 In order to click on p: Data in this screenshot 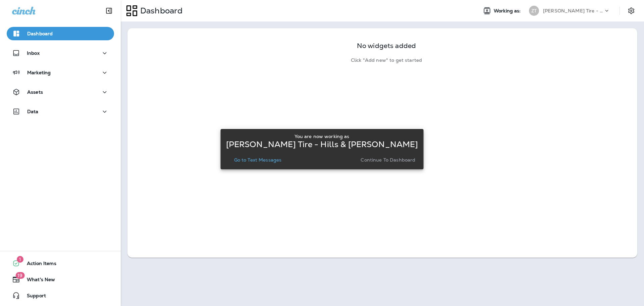, I will do `click(33, 111)`.